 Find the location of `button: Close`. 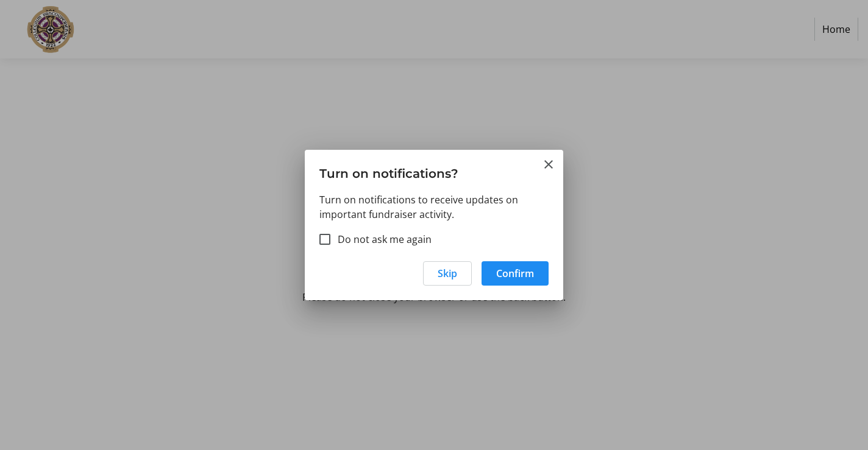

button: Close is located at coordinates (549, 165).